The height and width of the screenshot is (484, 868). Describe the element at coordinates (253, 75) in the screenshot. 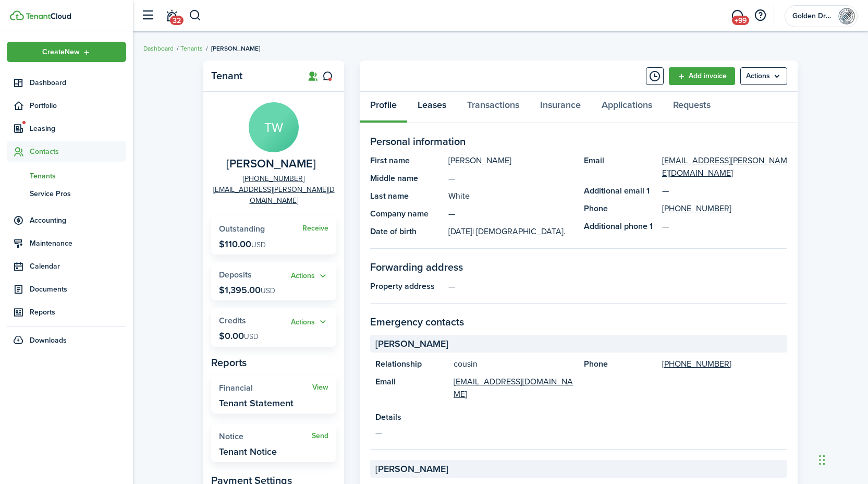

I see `panel-main-title: Tenant` at that location.